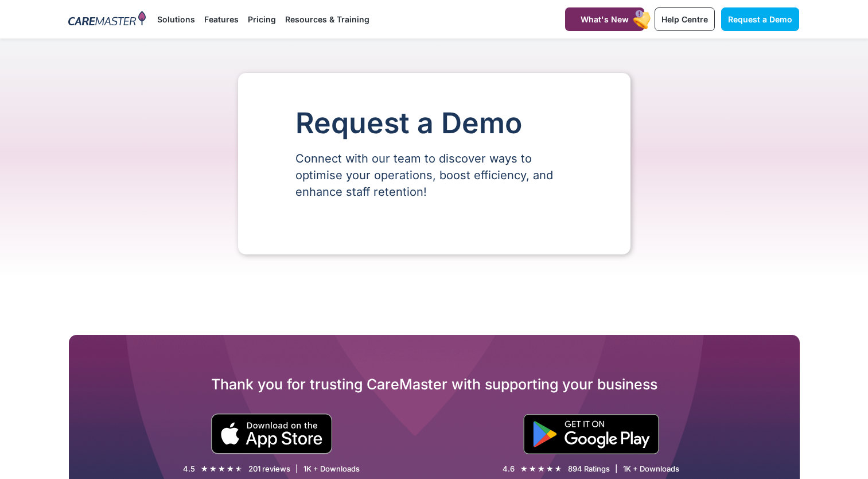 This screenshot has width=868, height=479. What do you see at coordinates (761, 19) in the screenshot?
I see `span: Request a Demo` at bounding box center [761, 19].